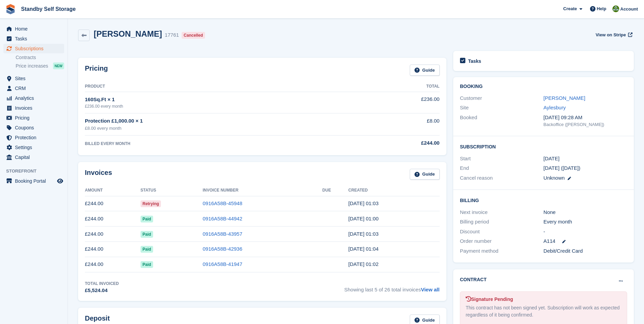 Image resolution: width=644 pixels, height=324 pixels. Describe the element at coordinates (98, 175) in the screenshot. I see `h2: Invoices` at that location.